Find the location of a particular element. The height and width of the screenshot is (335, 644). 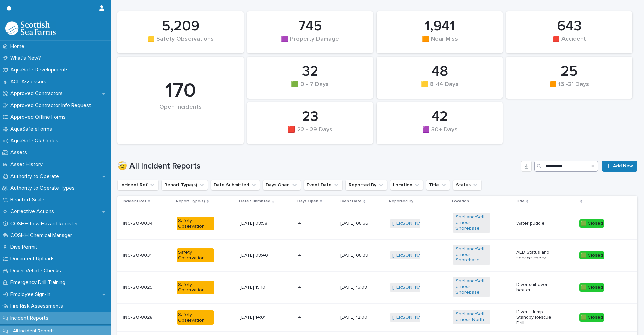

p: INC-SO-8034 is located at coordinates (141, 223).